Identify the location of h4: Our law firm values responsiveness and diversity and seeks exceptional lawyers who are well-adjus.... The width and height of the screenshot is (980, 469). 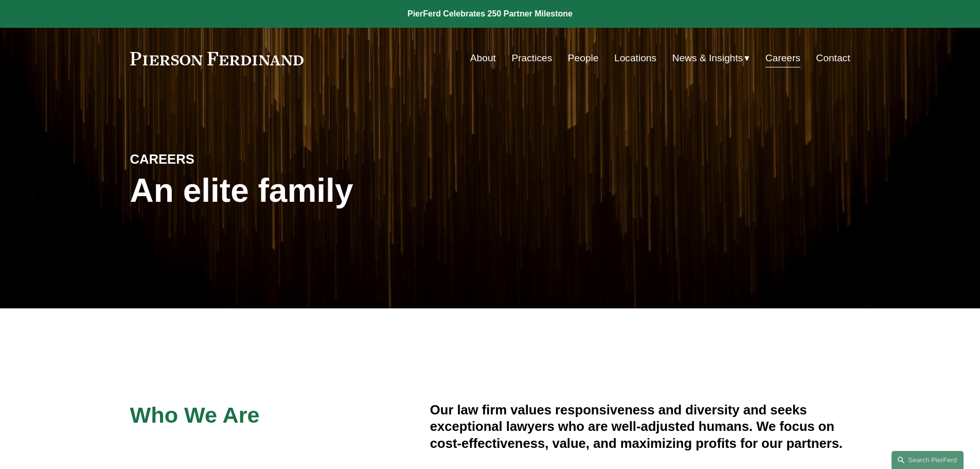
(640, 426).